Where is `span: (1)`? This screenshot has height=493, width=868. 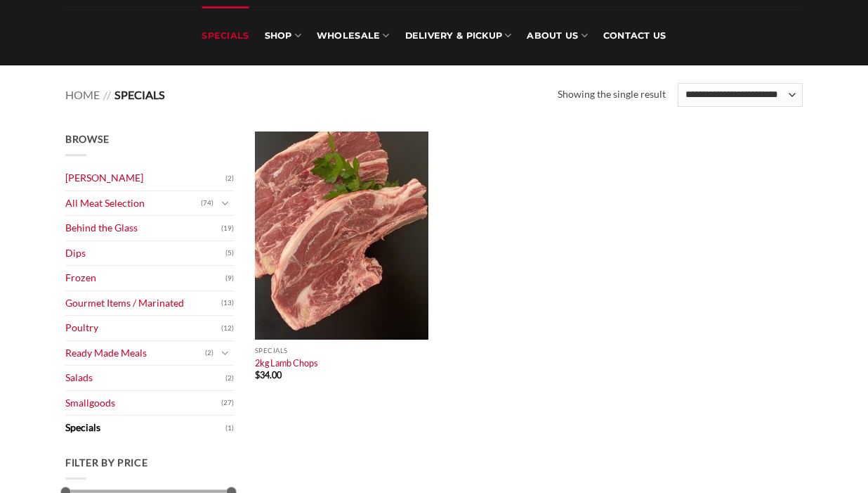 span: (1) is located at coordinates (230, 428).